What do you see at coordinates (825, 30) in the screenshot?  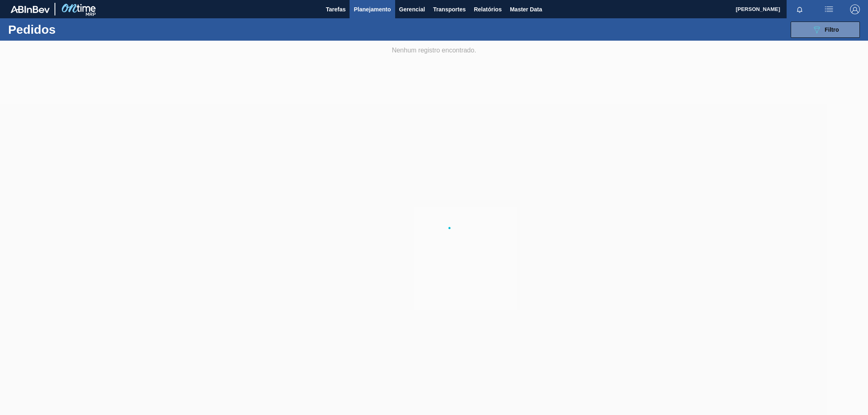 I see `button: Filtro` at bounding box center [825, 30].